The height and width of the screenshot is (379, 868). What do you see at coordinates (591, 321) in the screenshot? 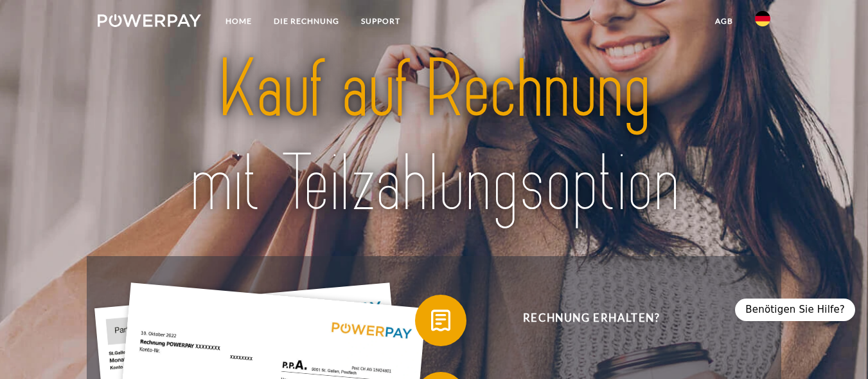
I see `span: Rechnung erhalten?` at bounding box center [591, 321].